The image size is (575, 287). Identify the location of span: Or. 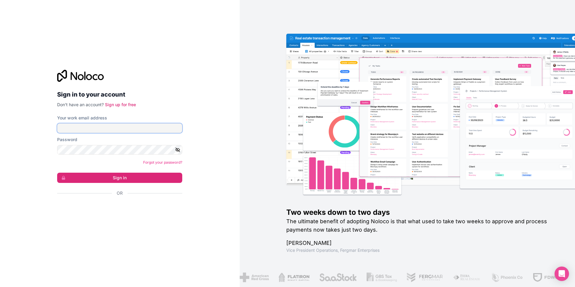
(120, 193).